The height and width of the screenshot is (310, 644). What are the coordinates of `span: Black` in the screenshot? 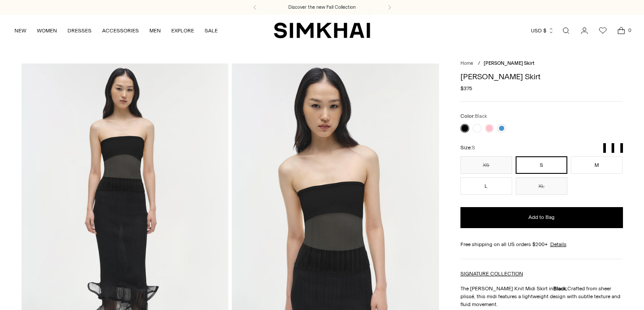 It's located at (481, 116).